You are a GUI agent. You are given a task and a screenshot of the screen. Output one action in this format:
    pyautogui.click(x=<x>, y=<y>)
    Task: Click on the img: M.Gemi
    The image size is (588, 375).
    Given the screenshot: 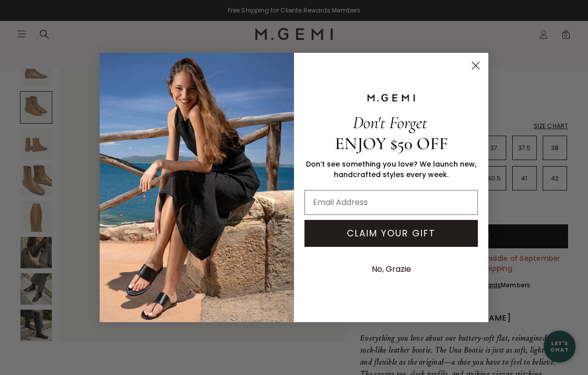 What is the action you would take?
    pyautogui.click(x=197, y=187)
    